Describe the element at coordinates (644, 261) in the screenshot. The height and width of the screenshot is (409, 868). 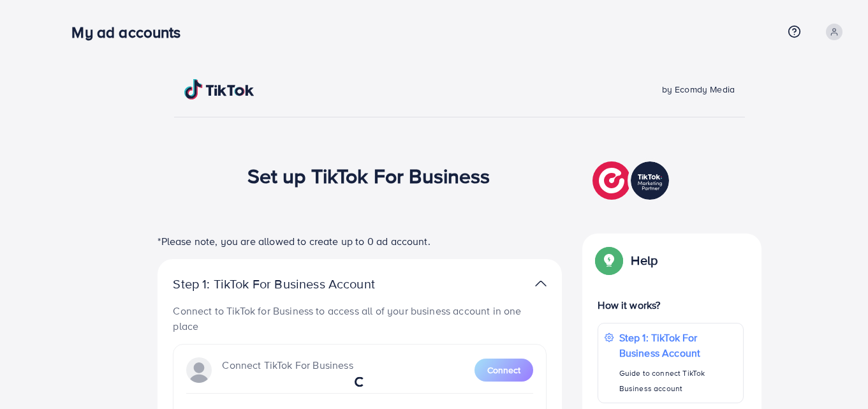
I see `p: Help` at that location.